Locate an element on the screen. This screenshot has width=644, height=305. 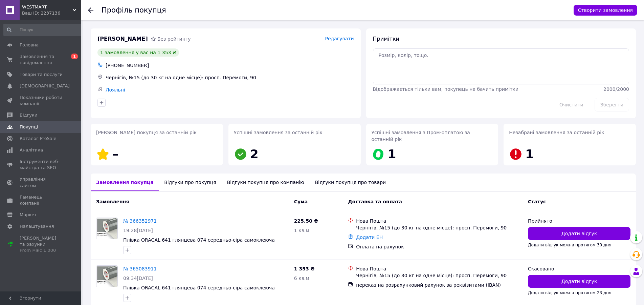
span: Замовлення та повідомлення is located at coordinates (41, 60).